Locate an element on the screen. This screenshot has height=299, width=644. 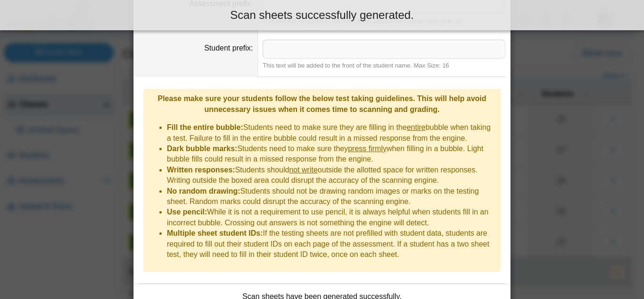
u: not write is located at coordinates (303, 170).